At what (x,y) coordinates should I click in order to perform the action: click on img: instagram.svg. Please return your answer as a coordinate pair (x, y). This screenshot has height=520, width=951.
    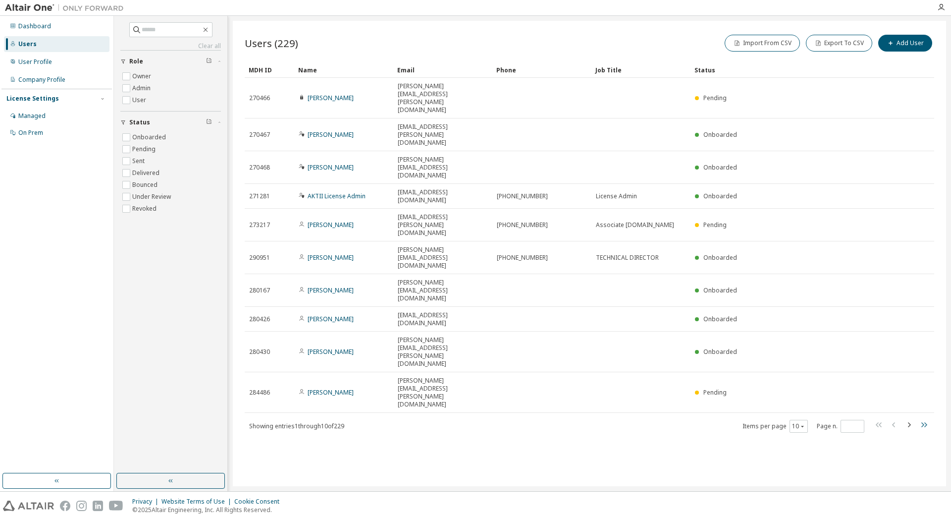
    Looking at the image, I should click on (81, 505).